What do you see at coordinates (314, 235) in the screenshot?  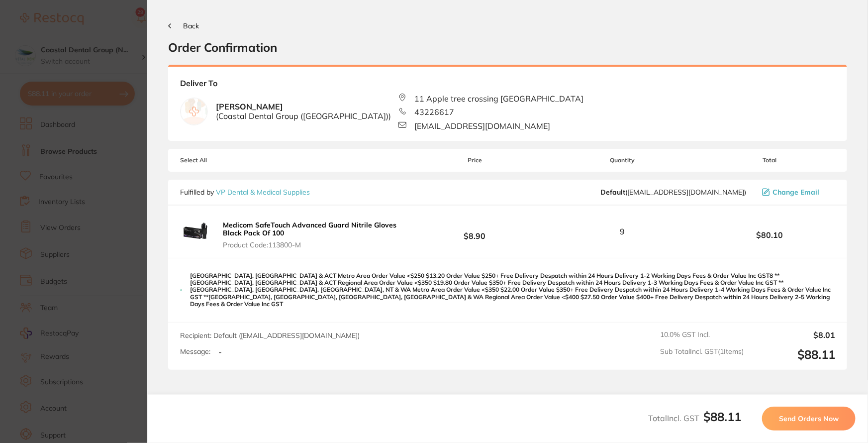 I see `button: Medicom SafeTouch Advanced Guard Nitrile Gloves Black Pack Of 100 Product Code:113800-M` at bounding box center [314, 235].